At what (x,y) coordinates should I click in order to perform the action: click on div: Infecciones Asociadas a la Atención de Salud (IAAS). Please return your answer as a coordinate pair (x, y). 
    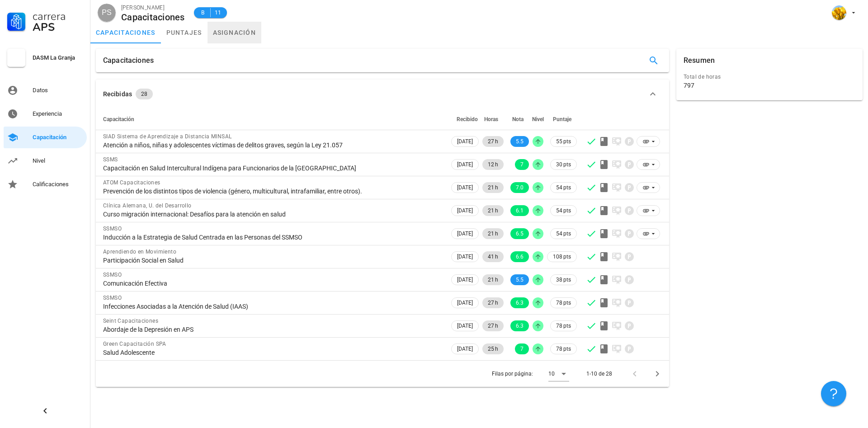
    Looking at the image, I should click on (273, 307).